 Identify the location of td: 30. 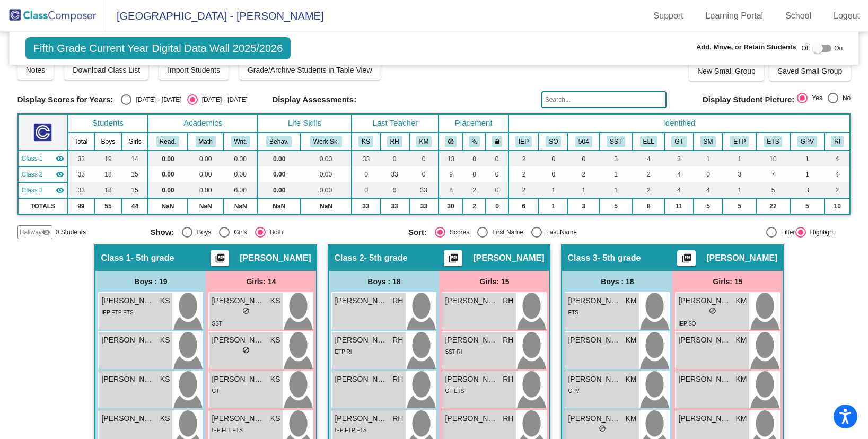
(450, 206).